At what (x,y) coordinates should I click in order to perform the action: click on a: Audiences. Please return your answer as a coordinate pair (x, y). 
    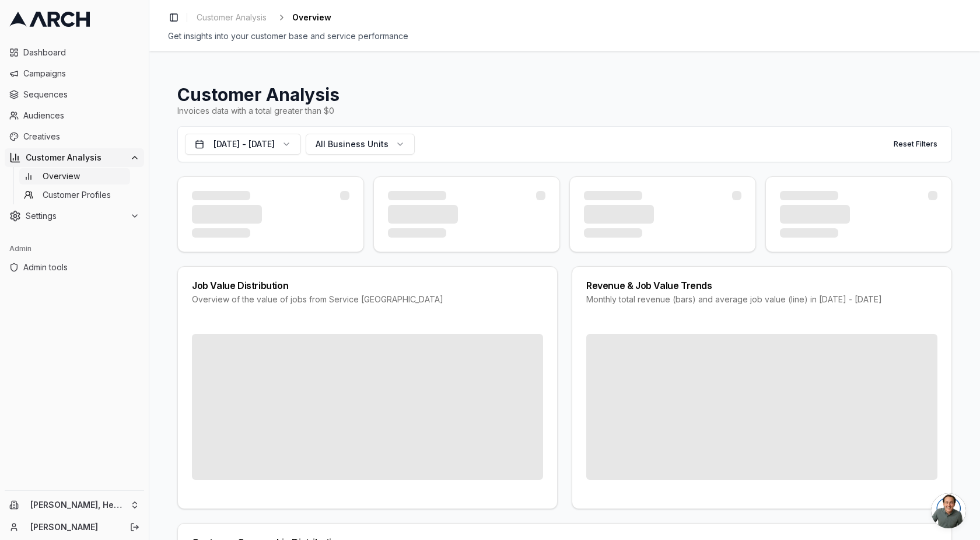
    Looking at the image, I should click on (74, 116).